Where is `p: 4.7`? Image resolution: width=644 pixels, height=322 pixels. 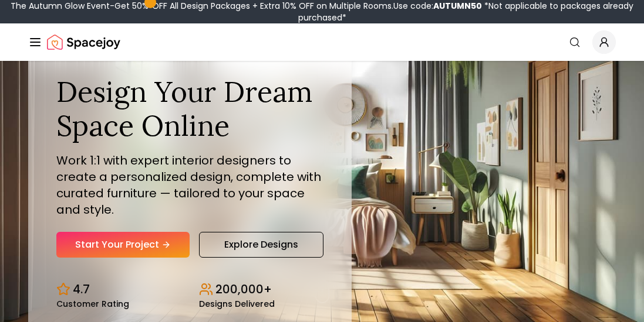
p: 4.7 is located at coordinates (81, 289).